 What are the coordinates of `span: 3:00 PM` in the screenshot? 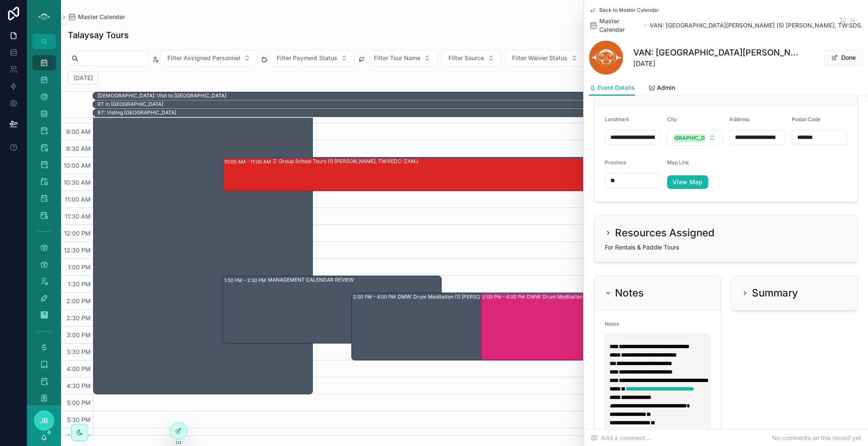 It's located at (79, 335).